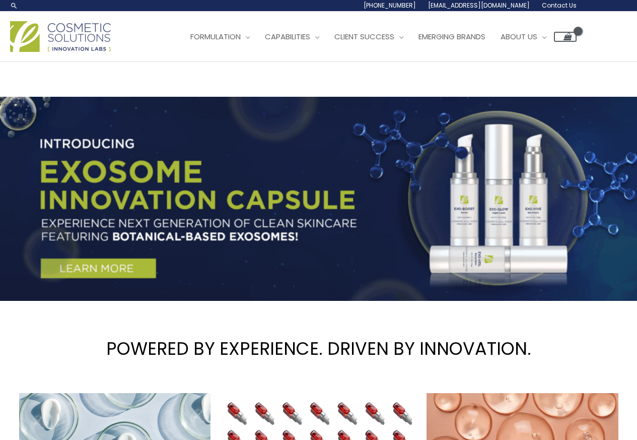 The height and width of the screenshot is (440, 637). What do you see at coordinates (565, 37) in the screenshot?
I see `a: View Shopping Cart, empty` at bounding box center [565, 37].